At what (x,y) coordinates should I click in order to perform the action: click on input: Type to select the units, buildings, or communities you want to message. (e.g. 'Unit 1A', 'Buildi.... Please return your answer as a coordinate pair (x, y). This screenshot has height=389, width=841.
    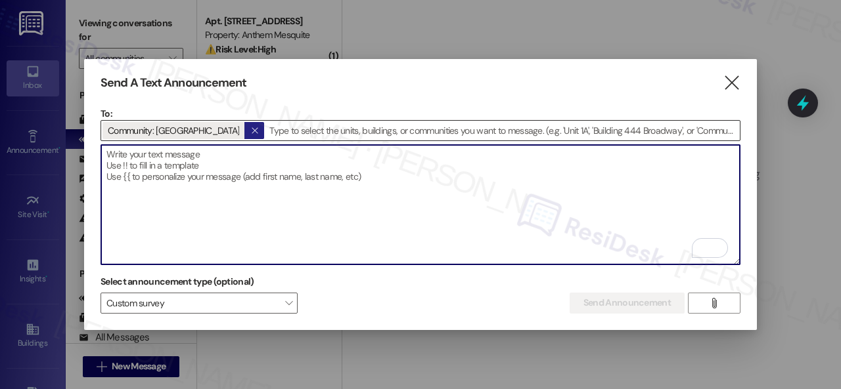
    Looking at the image, I should click on (502, 131).